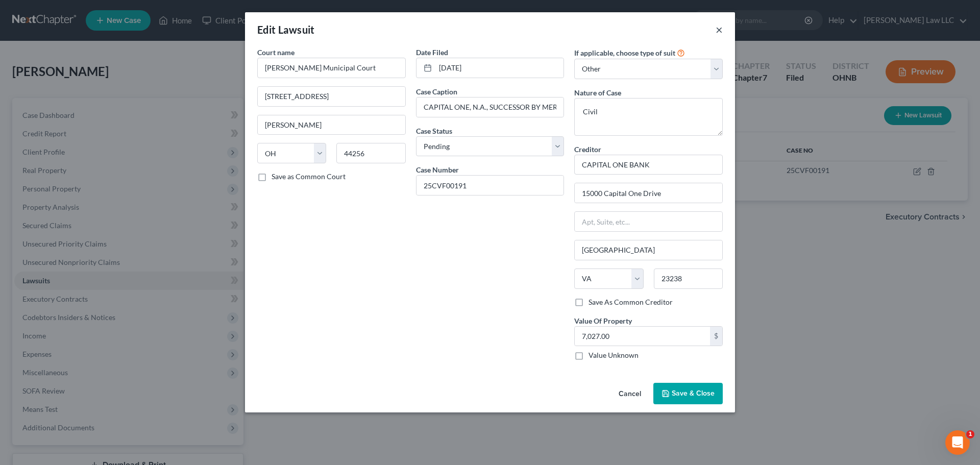 The image size is (980, 465). What do you see at coordinates (630, 302) in the screenshot?
I see `label: Save As Common Creditor` at bounding box center [630, 302].